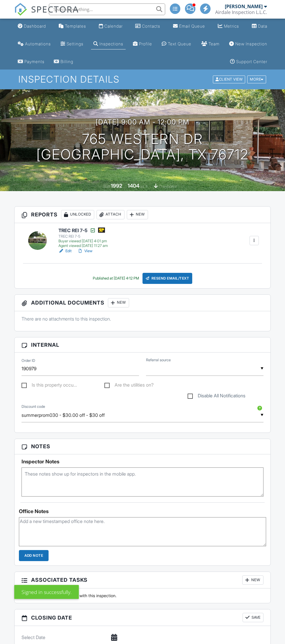  I want to click on div: Inspections, so click(111, 44).